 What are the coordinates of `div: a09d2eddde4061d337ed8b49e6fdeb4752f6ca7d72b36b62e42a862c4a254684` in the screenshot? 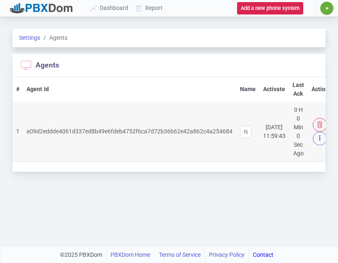 It's located at (130, 131).